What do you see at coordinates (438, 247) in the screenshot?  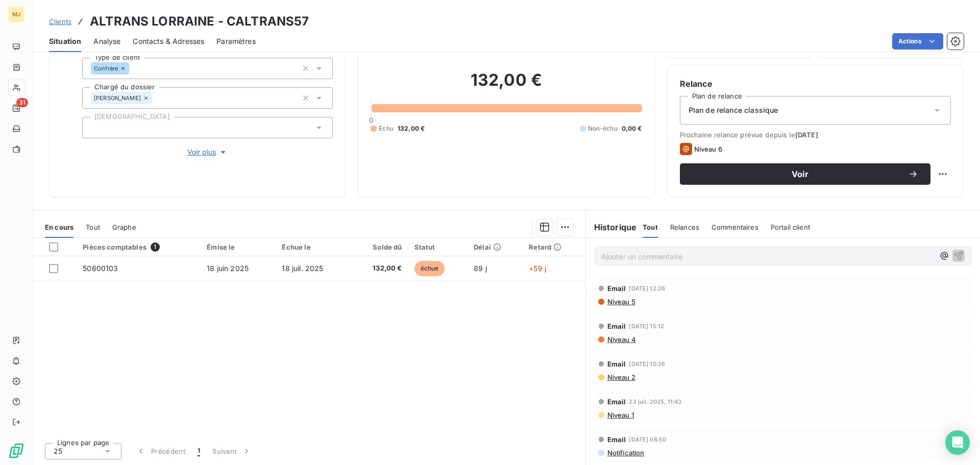 I see `div: Statut` at bounding box center [438, 247].